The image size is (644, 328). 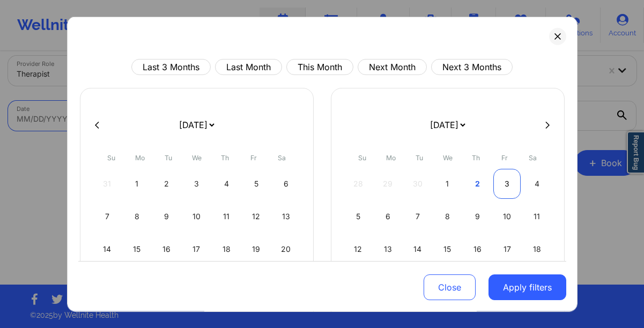 What do you see at coordinates (256, 217) in the screenshot?
I see `div: Fri Sep 12 2025` at bounding box center [256, 217].